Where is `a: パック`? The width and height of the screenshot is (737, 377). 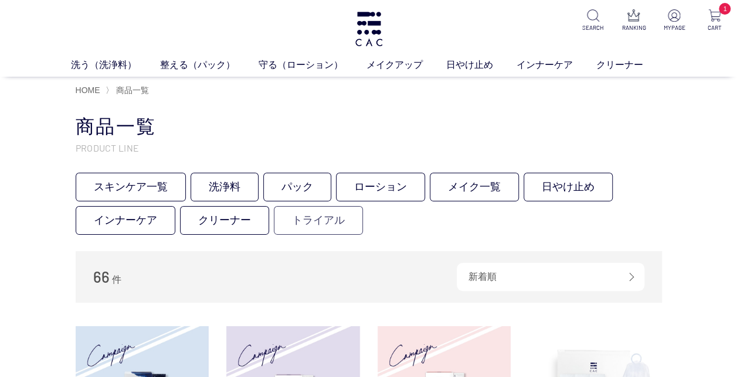 a: パック is located at coordinates (297, 187).